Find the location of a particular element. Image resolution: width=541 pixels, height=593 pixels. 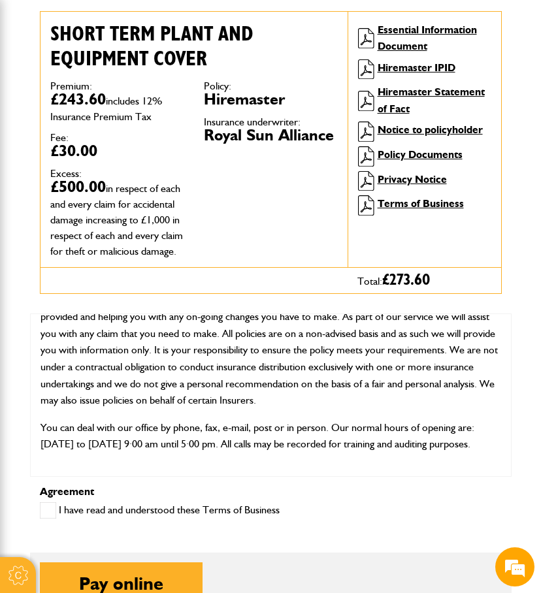

div: Total: is located at coordinates (424, 280).